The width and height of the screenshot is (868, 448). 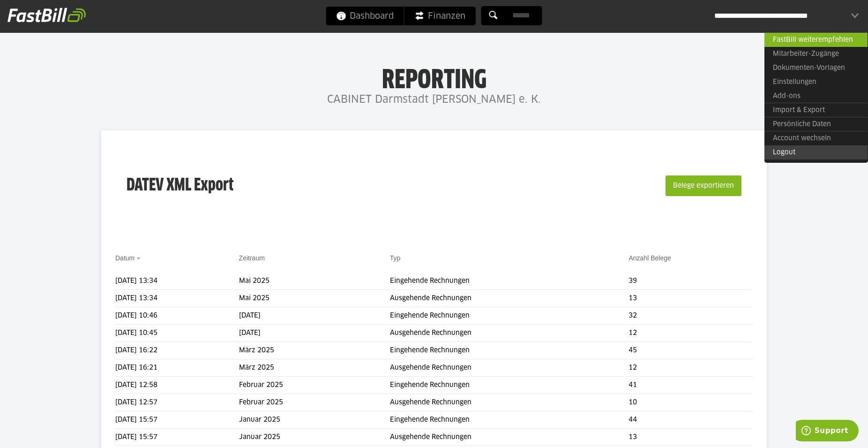 I want to click on td: 10, so click(x=691, y=403).